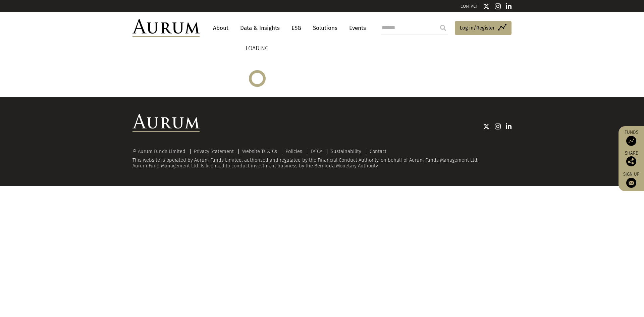 The height and width of the screenshot is (317, 644). What do you see at coordinates (294, 151) in the screenshot?
I see `a: Policies` at bounding box center [294, 151].